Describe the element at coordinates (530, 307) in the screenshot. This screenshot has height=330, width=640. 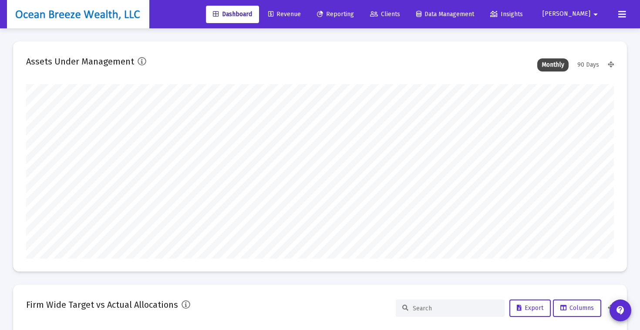
I see `span: Export` at that location.